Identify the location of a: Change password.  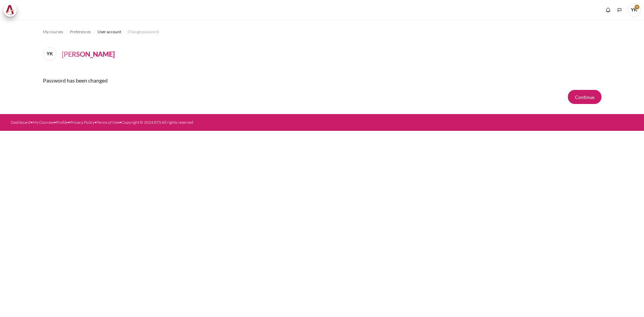
(143, 32).